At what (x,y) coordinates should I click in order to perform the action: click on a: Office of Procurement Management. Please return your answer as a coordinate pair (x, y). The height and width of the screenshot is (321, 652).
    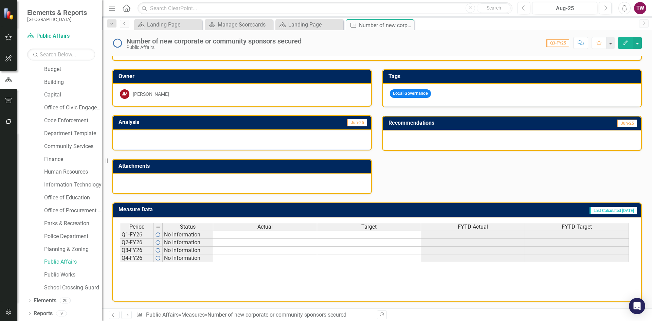
    Looking at the image, I should click on (73, 210).